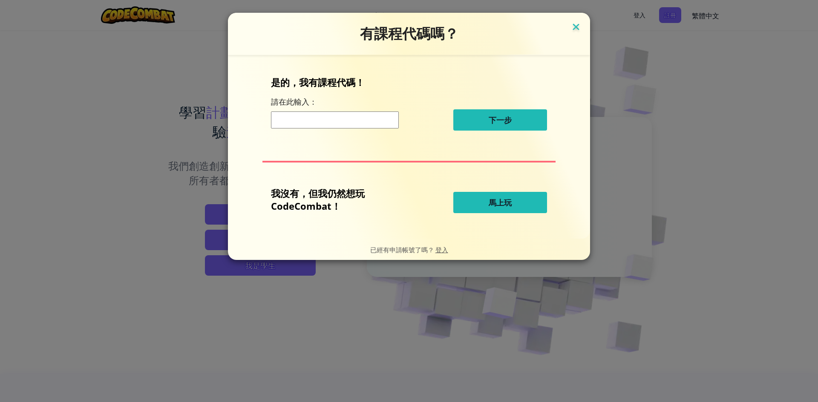 This screenshot has height=402, width=818. What do you see at coordinates (442, 250) in the screenshot?
I see `font: 登入` at bounding box center [442, 250].